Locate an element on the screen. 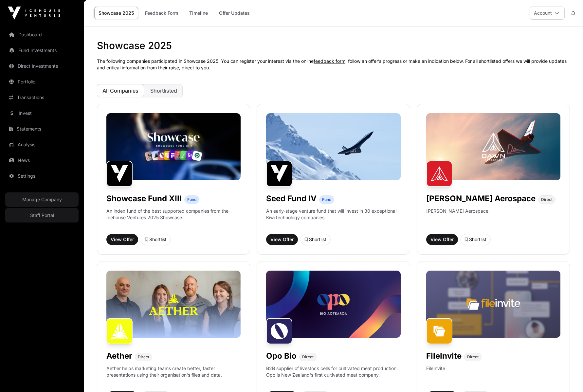  a: Feedback Form is located at coordinates (161, 13).